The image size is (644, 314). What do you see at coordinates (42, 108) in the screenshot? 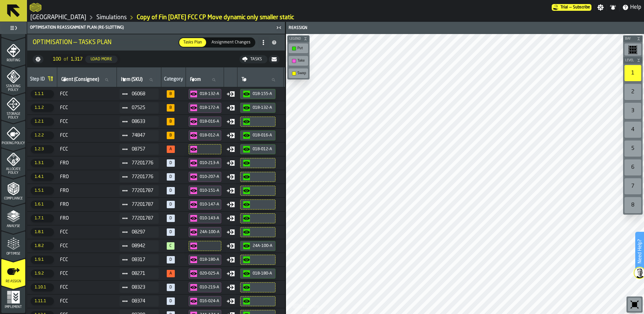
I see `span: 1.1.2` at bounding box center [42, 108].